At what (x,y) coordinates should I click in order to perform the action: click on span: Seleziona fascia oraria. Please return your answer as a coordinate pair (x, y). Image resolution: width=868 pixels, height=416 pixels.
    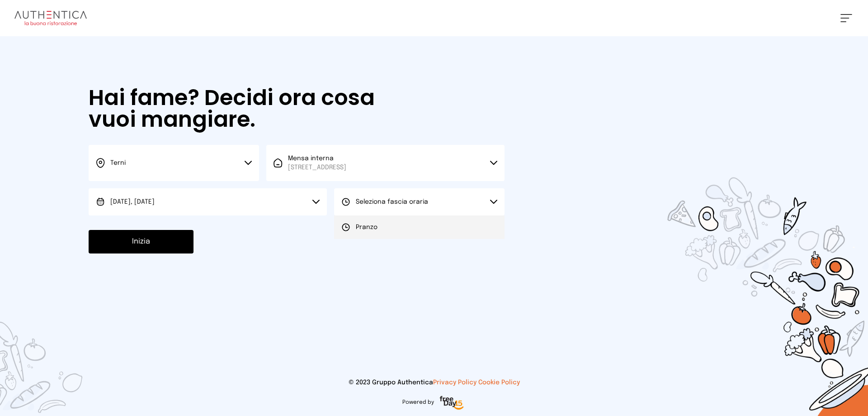
    Looking at the image, I should click on (392, 202).